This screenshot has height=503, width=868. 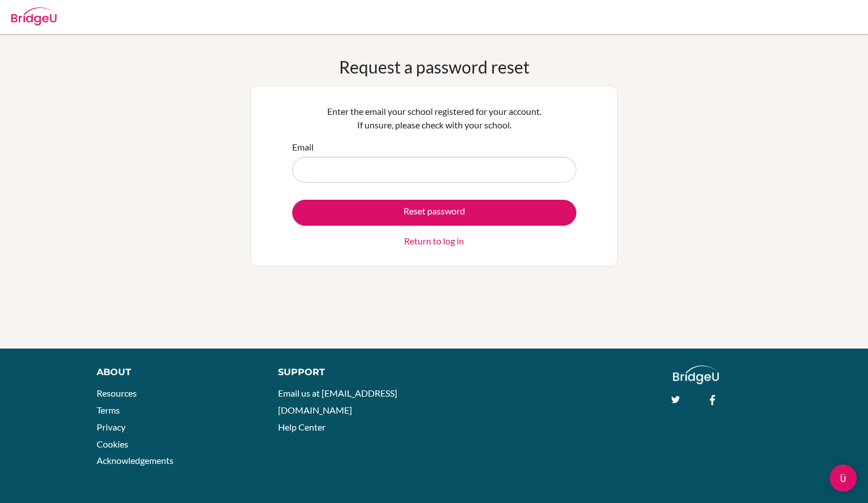 What do you see at coordinates (434, 67) in the screenshot?
I see `h1: Request a password reset` at bounding box center [434, 67].